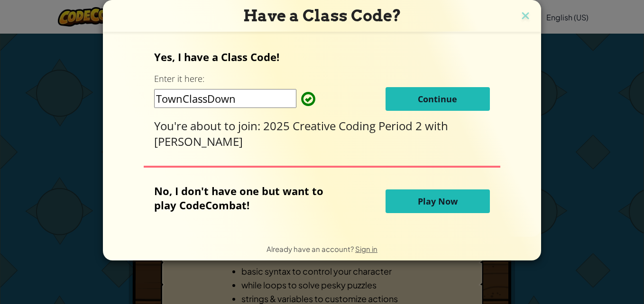 Image resolution: width=644 pixels, height=304 pixels. What do you see at coordinates (321, 57) in the screenshot?
I see `p: Yes, I have a Class Code!` at bounding box center [321, 57].